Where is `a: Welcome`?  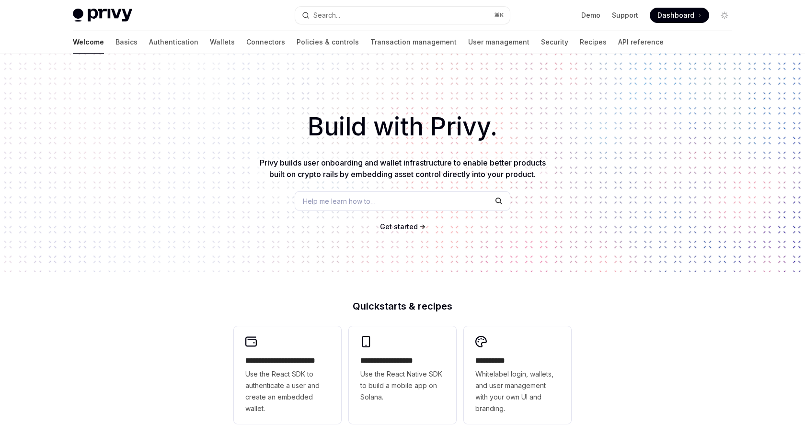 a: Welcome is located at coordinates (88, 42).